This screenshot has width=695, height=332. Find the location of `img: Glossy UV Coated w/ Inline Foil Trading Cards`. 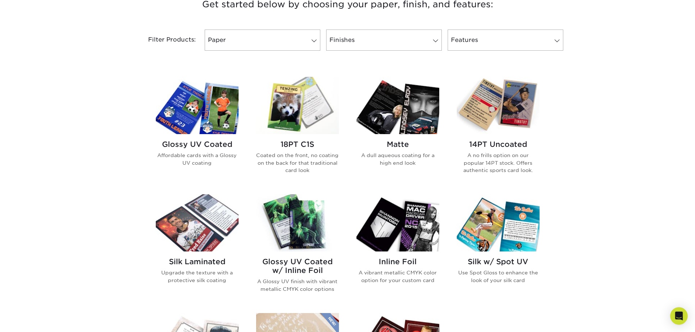

img: Glossy UV Coated w/ Inline Foil Trading Cards is located at coordinates (297, 223).